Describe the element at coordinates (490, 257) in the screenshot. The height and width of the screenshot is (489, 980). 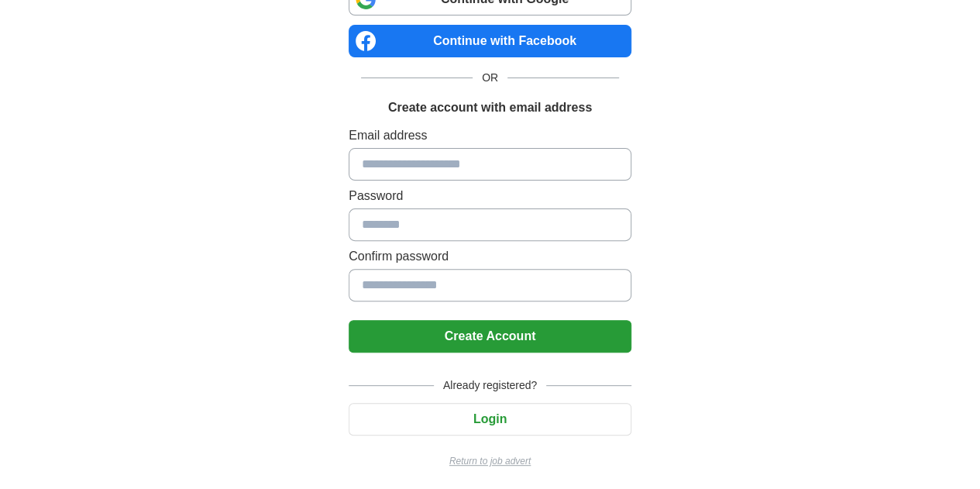
I see `label: Confirm password` at that location.